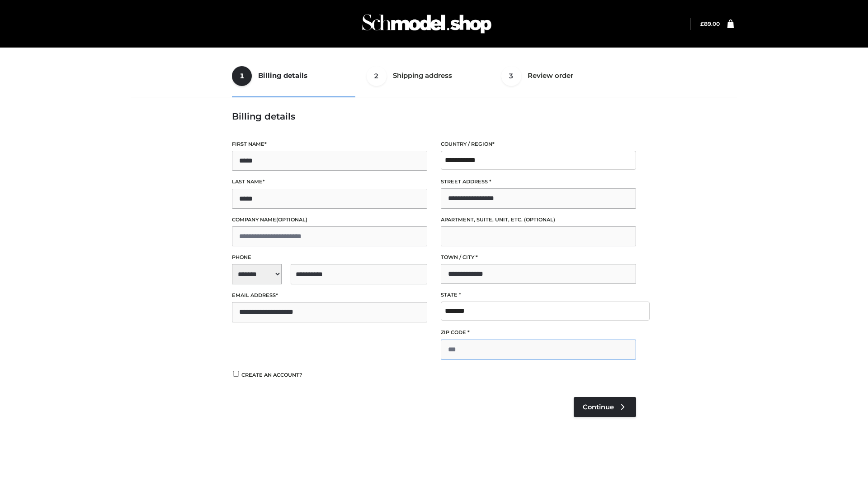 This screenshot has width=868, height=489. Describe the element at coordinates (539, 332) in the screenshot. I see `label: ZIP Code` at that location.